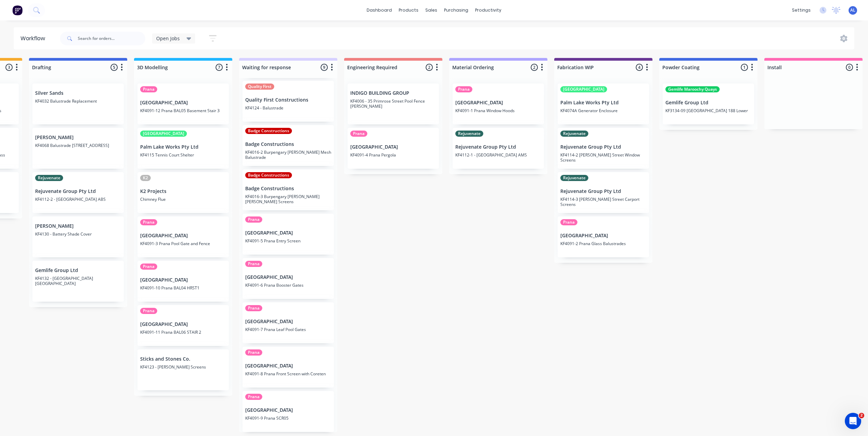 The width and height of the screenshot is (868, 436). What do you see at coordinates (488, 10) in the screenshot?
I see `div: productivity` at bounding box center [488, 10].